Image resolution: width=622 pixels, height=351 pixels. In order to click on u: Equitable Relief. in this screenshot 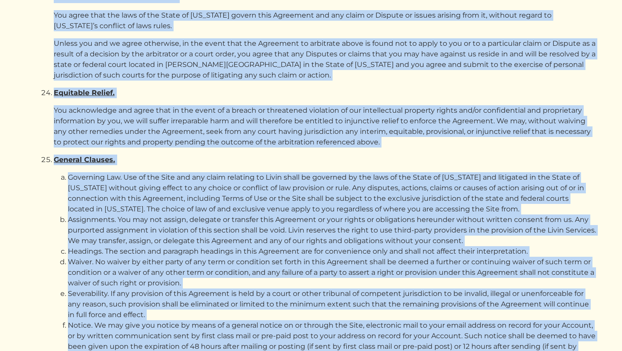, I will do `click(84, 93)`.